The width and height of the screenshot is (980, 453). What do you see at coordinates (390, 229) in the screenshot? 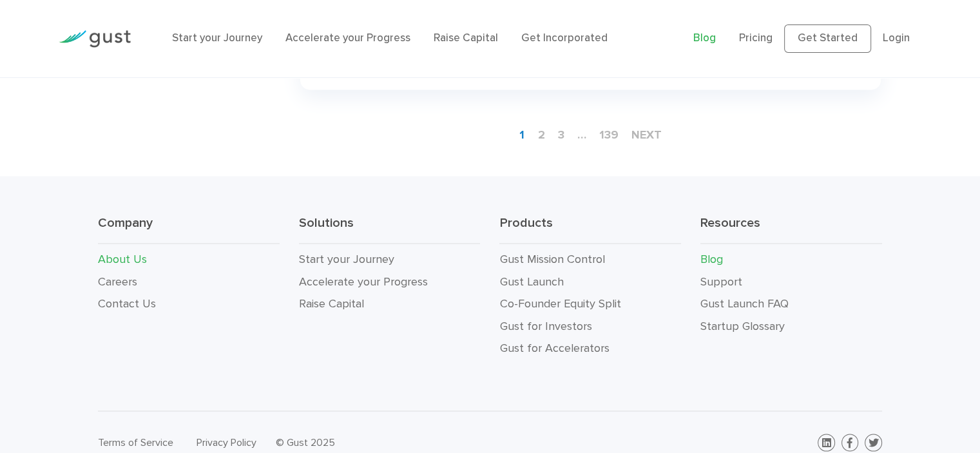
I see `h3: Solutions` at bounding box center [390, 229].